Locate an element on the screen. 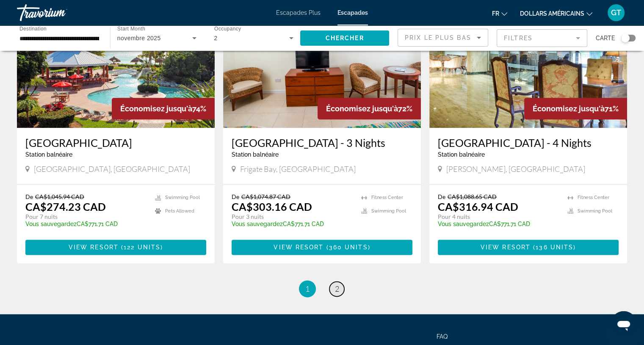 The image size is (644, 345). font: Escapades is located at coordinates (352, 13).